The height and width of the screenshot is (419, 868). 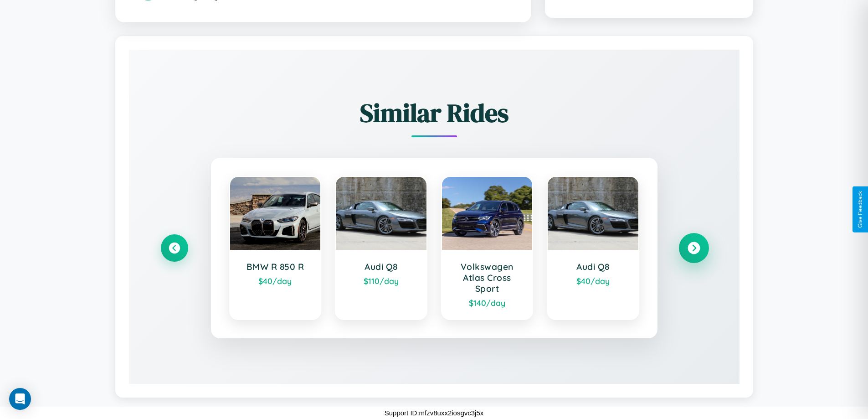 I want to click on div: Give Feedback, so click(x=861, y=209).